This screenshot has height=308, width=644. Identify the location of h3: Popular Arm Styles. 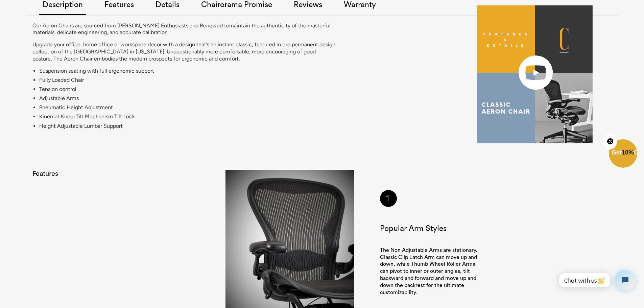
(431, 228).